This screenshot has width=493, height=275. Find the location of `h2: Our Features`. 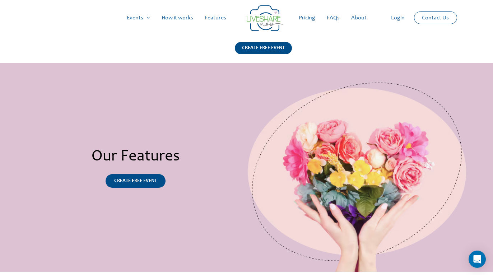

h2: Our Features is located at coordinates (136, 157).